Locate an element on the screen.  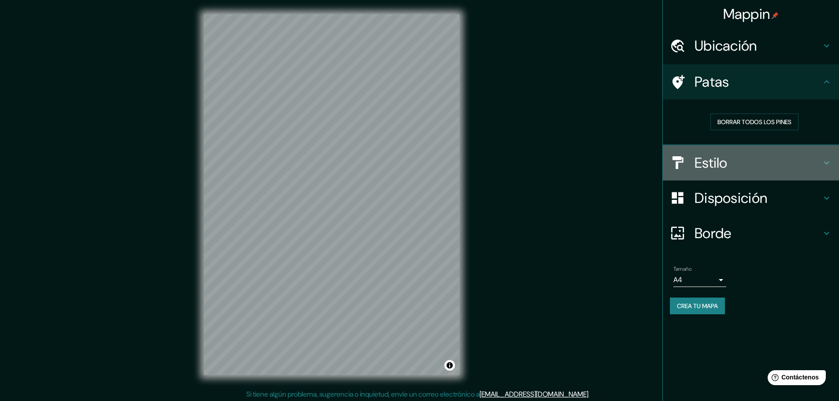
font: Contáctenos is located at coordinates (39, 11).